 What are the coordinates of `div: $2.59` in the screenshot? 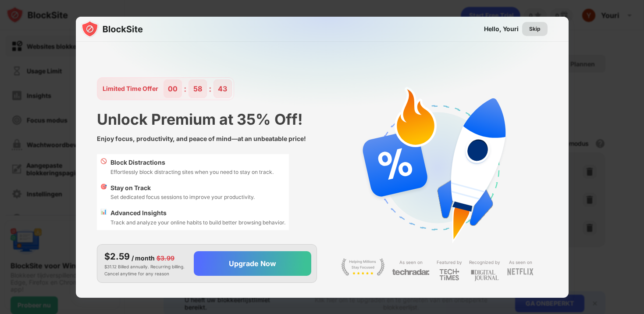 It's located at (117, 256).